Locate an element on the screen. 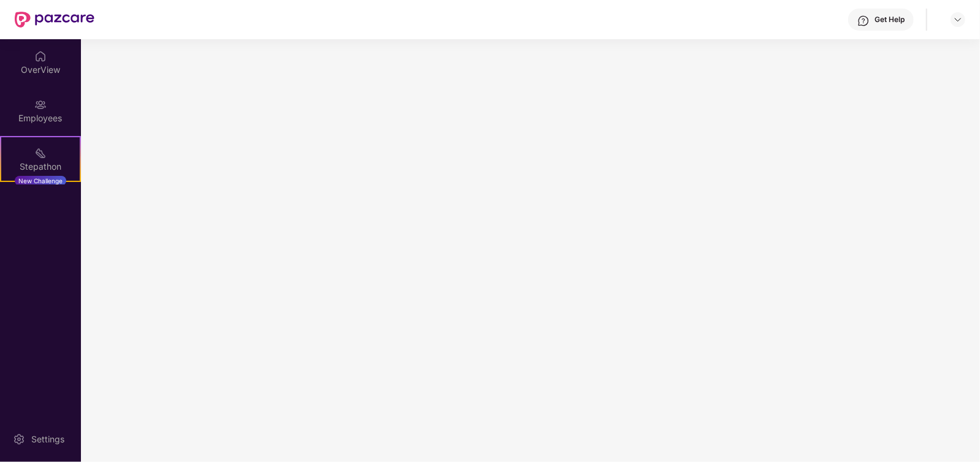 This screenshot has height=462, width=980. img: svg+xml;base64,PHN2ZyBpZD0iRW1wbG95ZWVzIiB4bWxucz0iaHR0cDovL3d3dy53My5vcmcvMjAwMC9zdmciIHdpZHRoPS... is located at coordinates (40, 105).